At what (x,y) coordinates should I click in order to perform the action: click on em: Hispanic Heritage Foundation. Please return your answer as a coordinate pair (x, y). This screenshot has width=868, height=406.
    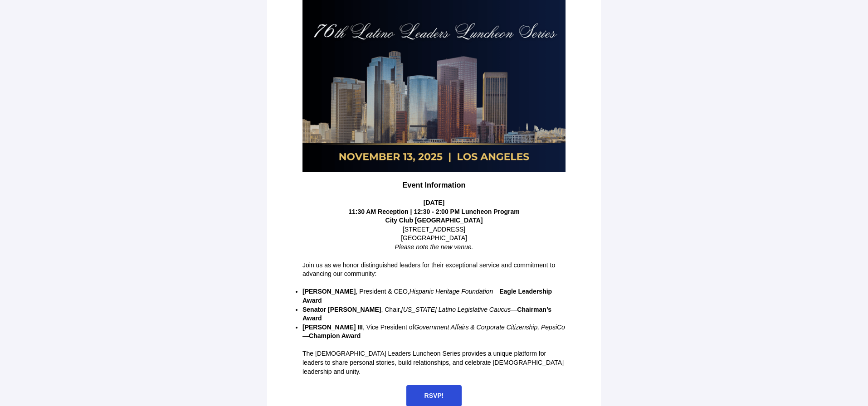
    Looking at the image, I should click on (451, 292).